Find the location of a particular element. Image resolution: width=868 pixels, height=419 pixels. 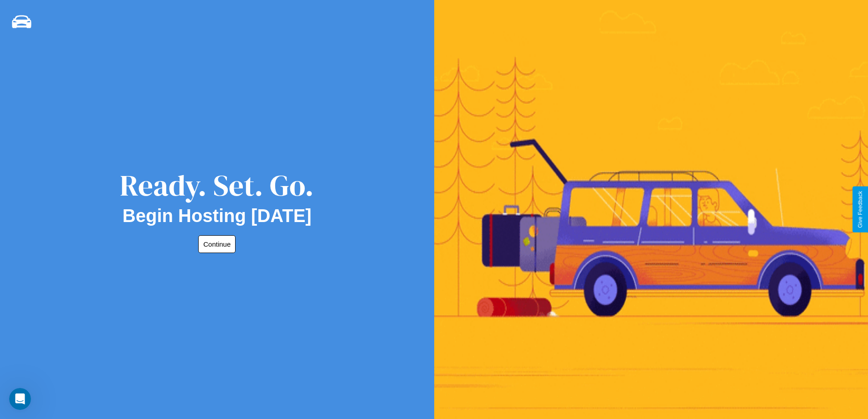

button: Continue is located at coordinates (217, 244).